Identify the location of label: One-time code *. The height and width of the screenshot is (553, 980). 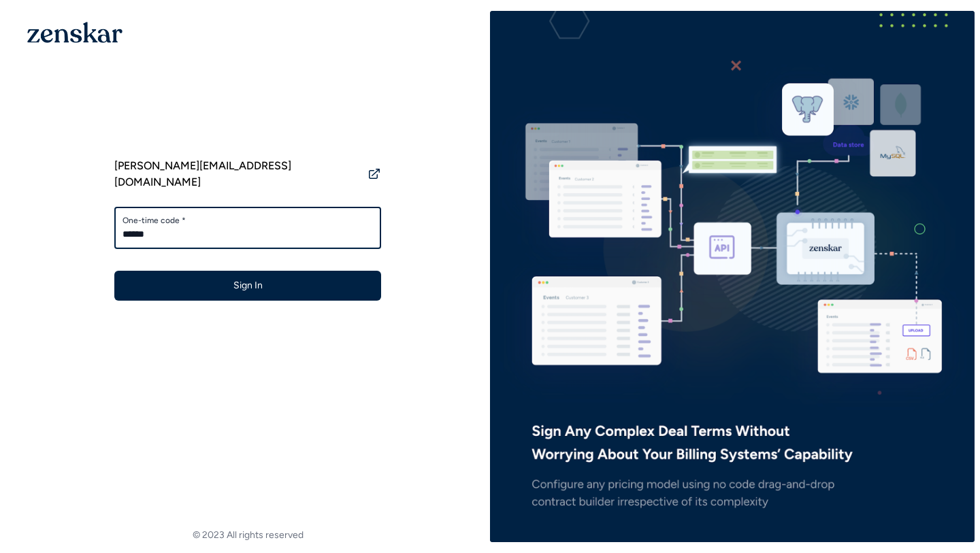
(248, 221).